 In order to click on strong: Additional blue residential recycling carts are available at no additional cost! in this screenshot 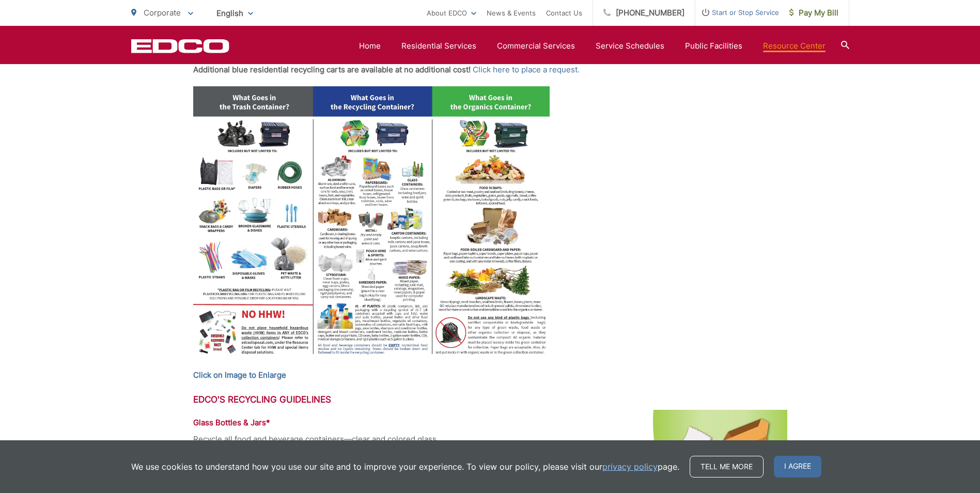, I will do `click(332, 69)`.